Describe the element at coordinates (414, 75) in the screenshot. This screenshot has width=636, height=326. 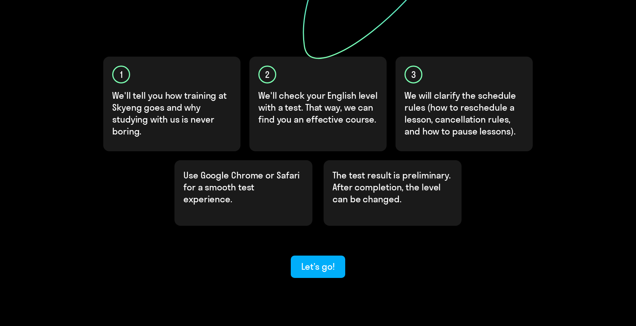
I see `div: 3` at that location.